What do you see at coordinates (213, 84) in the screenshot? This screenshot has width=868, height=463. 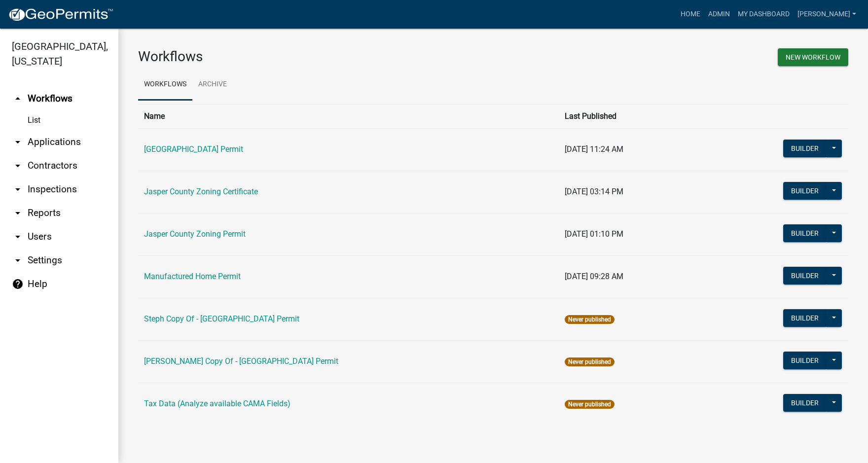 I see `a: Archive` at bounding box center [213, 84].